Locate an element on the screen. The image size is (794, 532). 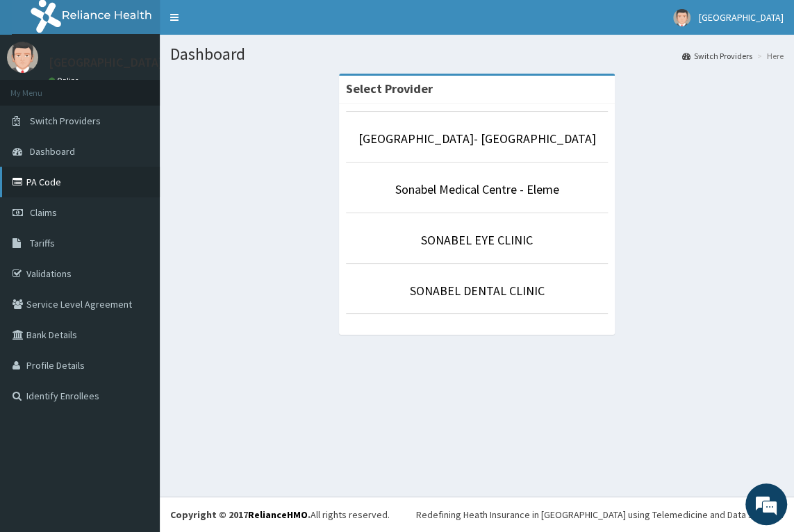
span: Switch Providers is located at coordinates (65, 121).